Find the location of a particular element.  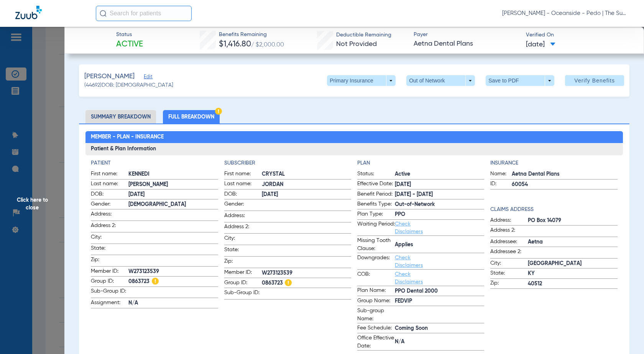

app-breakdown-title: Patient is located at coordinates (154, 163).